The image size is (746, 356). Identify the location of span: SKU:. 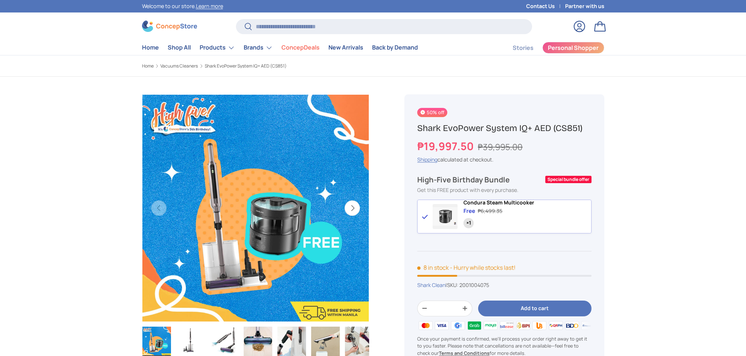
(453, 285).